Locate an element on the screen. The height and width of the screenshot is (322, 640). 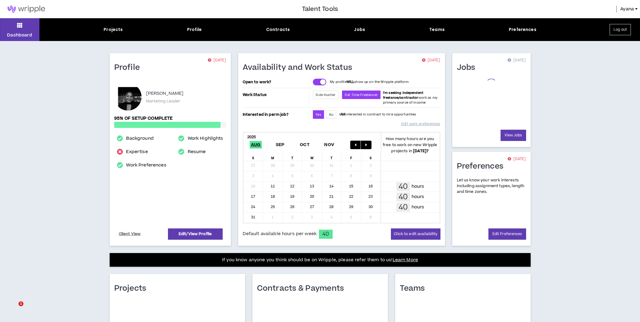
button: Click to edit availability is located at coordinates (415, 234).